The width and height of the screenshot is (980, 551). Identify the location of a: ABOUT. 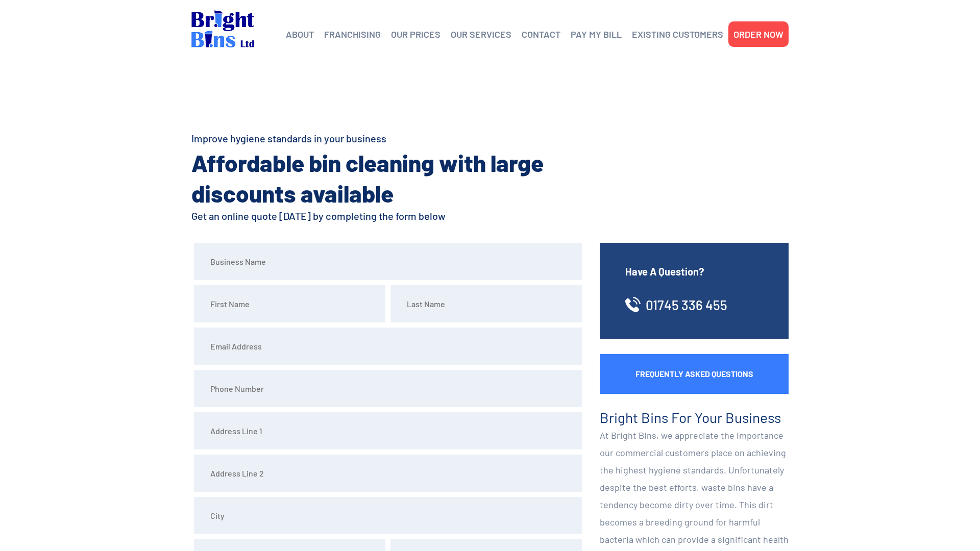
(300, 34).